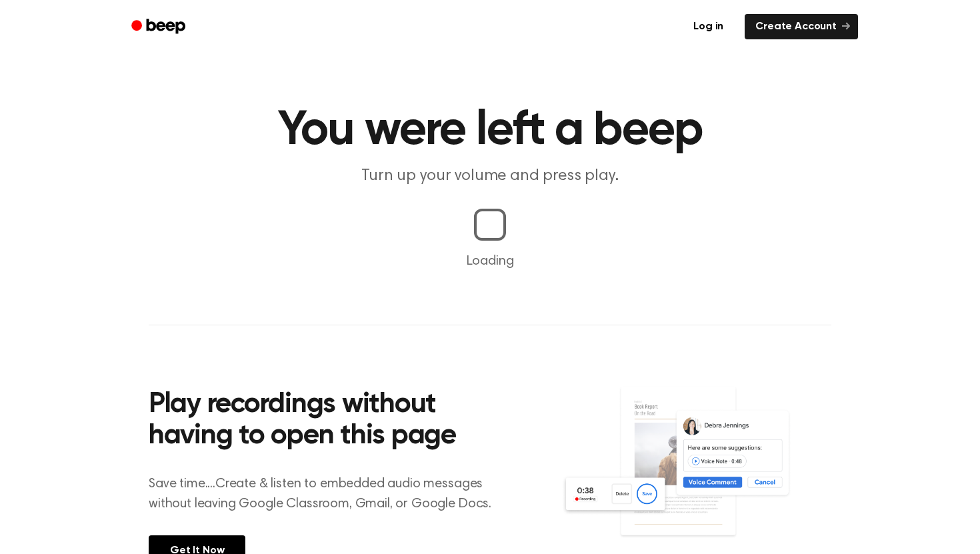 Image resolution: width=980 pixels, height=554 pixels. Describe the element at coordinates (490, 130) in the screenshot. I see `h1: You were left a beep` at that location.